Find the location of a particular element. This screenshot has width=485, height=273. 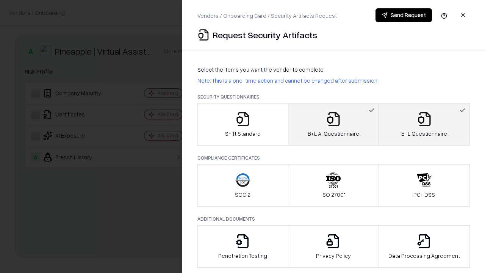

button: Data Processing Agreement is located at coordinates (424, 246).